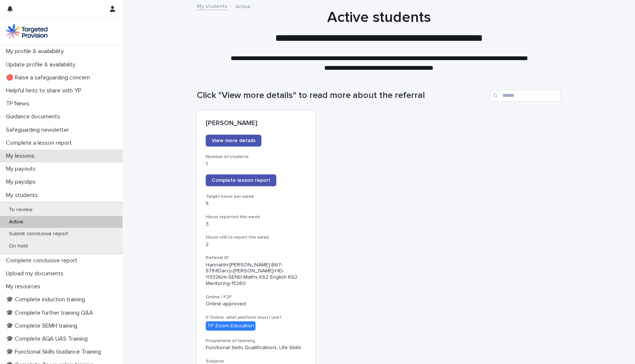 The width and height of the screenshot is (635, 364). I want to click on p: 3, so click(256, 224).